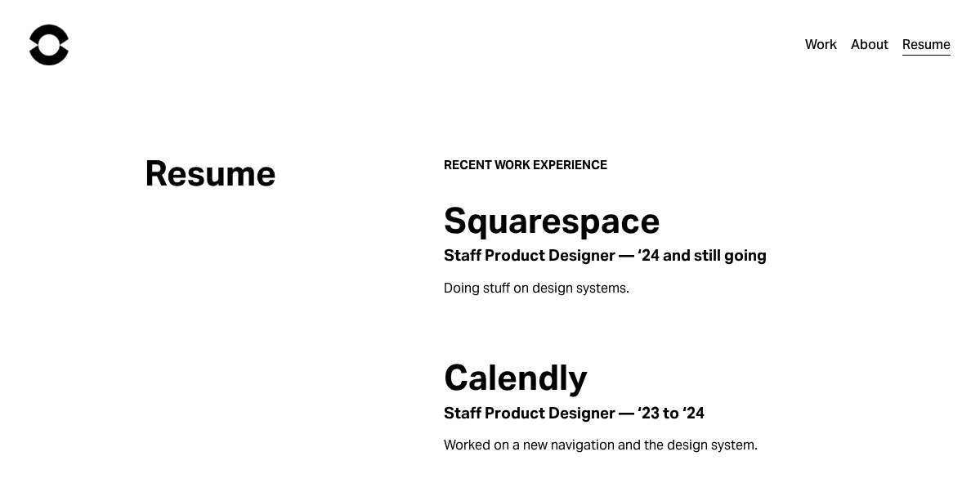 Image resolution: width=980 pixels, height=501 pixels. What do you see at coordinates (640, 288) in the screenshot?
I see `p: Doing stuff on design systems.` at bounding box center [640, 288].